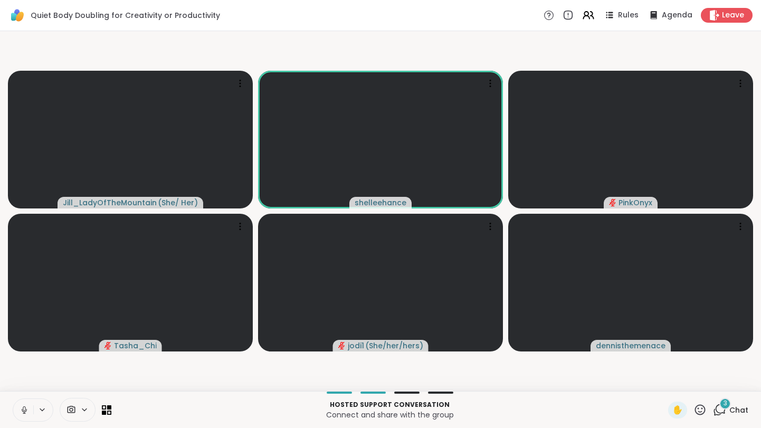 The width and height of the screenshot is (761, 428). I want to click on img: ShareWell Logomark, so click(17, 15).